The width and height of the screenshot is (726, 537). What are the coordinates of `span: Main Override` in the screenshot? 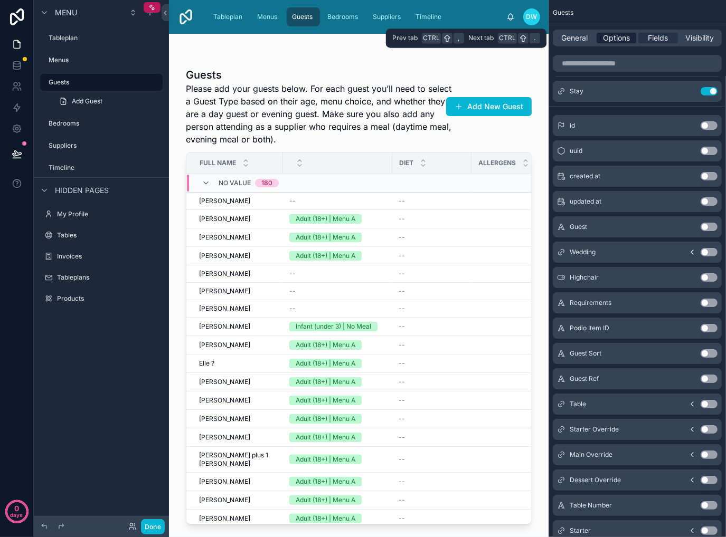 It's located at (591, 455).